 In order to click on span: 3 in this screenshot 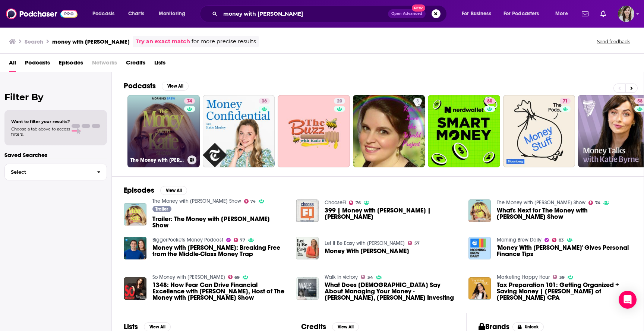, I will do `click(417, 101)`.